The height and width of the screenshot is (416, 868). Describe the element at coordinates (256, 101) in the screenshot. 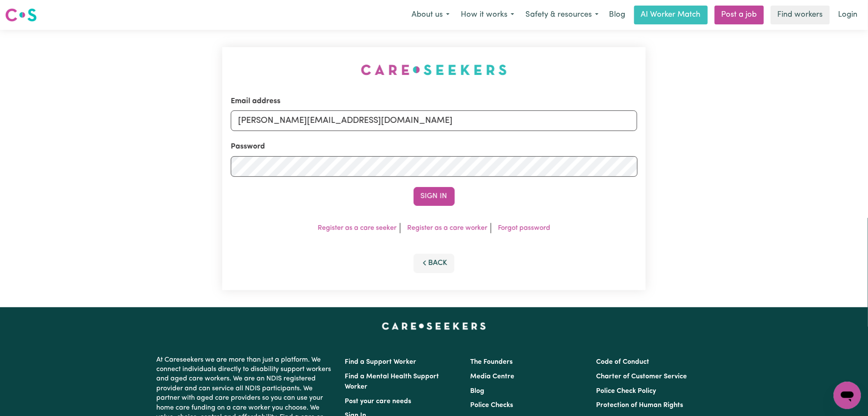

I see `label: Email address` at that location.